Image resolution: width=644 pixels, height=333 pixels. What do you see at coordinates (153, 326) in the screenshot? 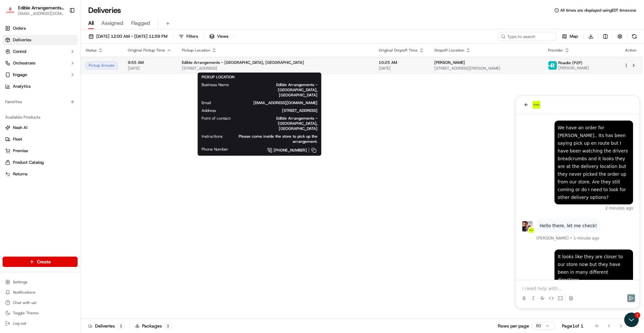
I see `div: Packages` at bounding box center [153, 326].